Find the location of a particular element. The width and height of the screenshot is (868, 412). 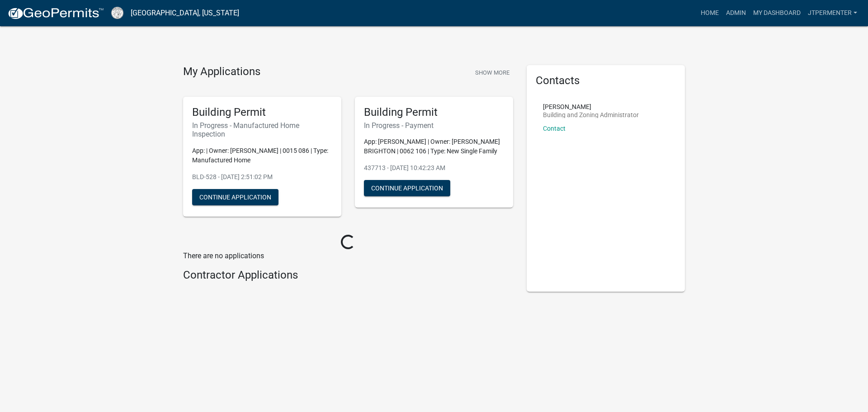

a: Admin is located at coordinates (736, 13).